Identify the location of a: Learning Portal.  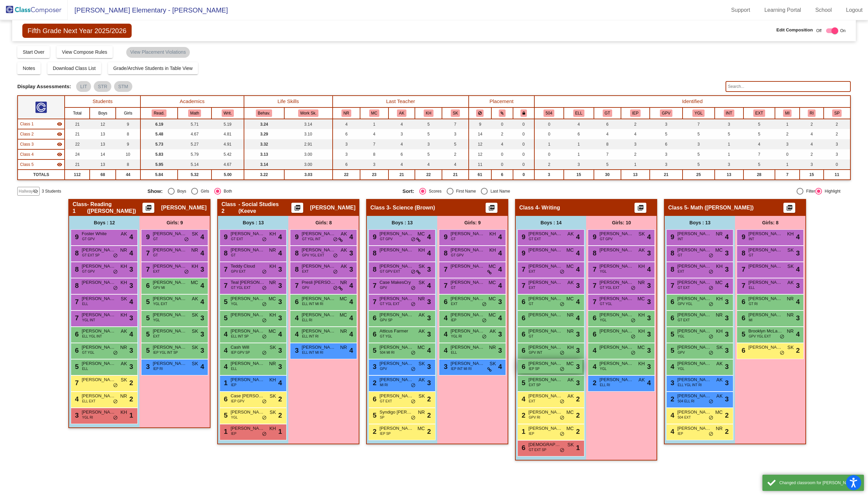
(783, 10).